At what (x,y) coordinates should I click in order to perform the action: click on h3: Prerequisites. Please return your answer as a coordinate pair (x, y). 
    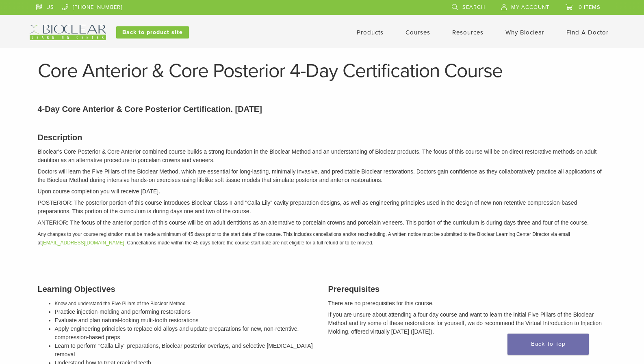
    Looking at the image, I should click on (467, 289).